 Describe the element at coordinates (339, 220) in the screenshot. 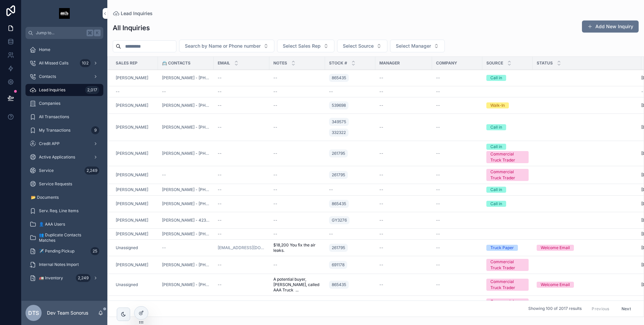

I see `a: GY3276` at that location.